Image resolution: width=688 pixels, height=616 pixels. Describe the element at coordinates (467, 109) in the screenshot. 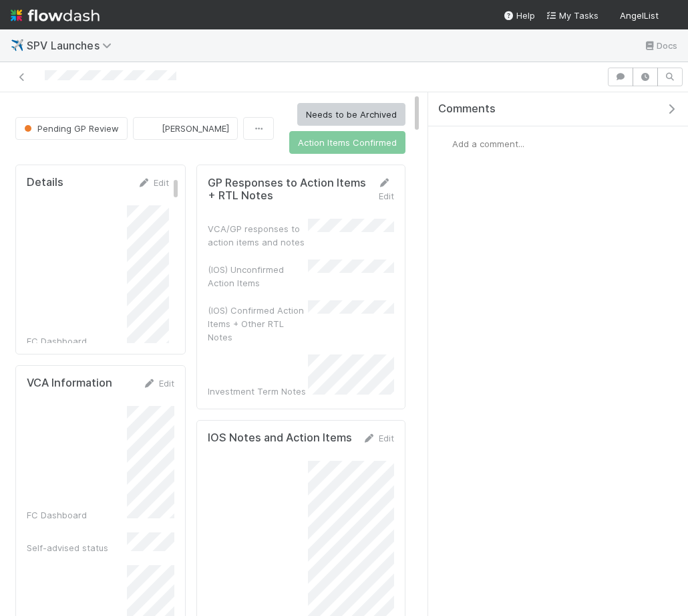

I see `span: Comments` at that location.